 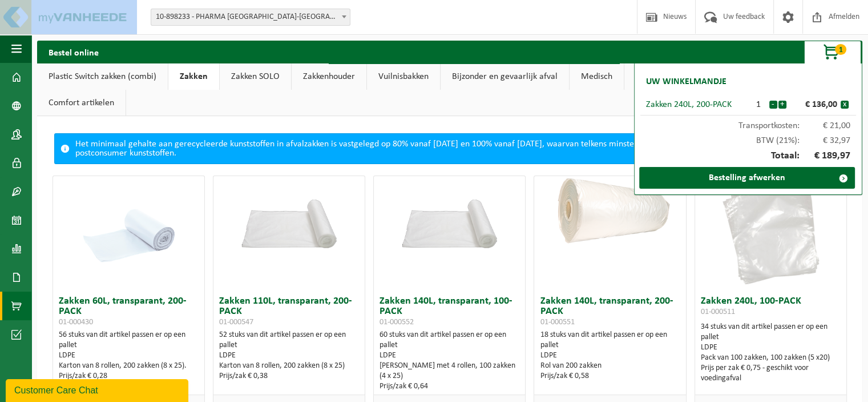 I want to click on a: Zakken, so click(x=193, y=76).